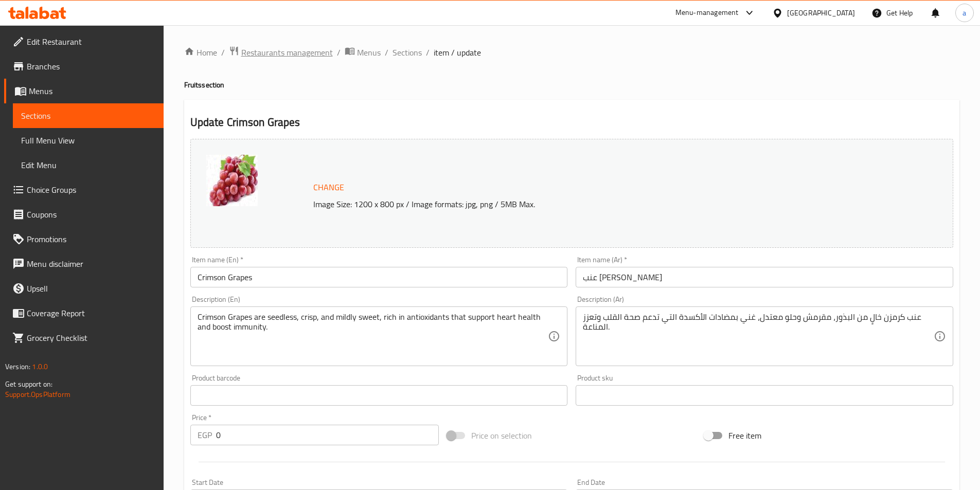 The width and height of the screenshot is (980, 490). What do you see at coordinates (501, 436) in the screenshot?
I see `span: Price on selection` at bounding box center [501, 436].